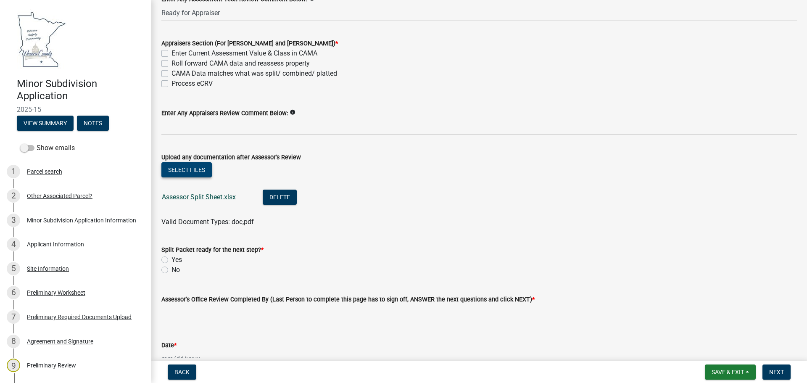 This screenshot has height=383, width=807. What do you see at coordinates (280, 198) in the screenshot?
I see `wm-modal-confirm: Delete Document` at bounding box center [280, 198].